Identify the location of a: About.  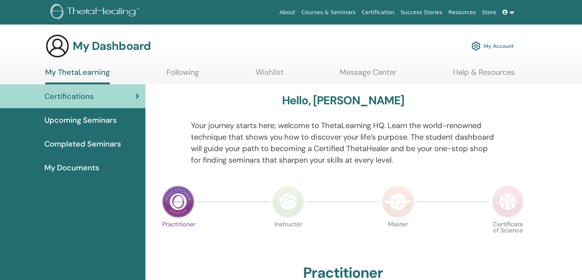
(287, 12).